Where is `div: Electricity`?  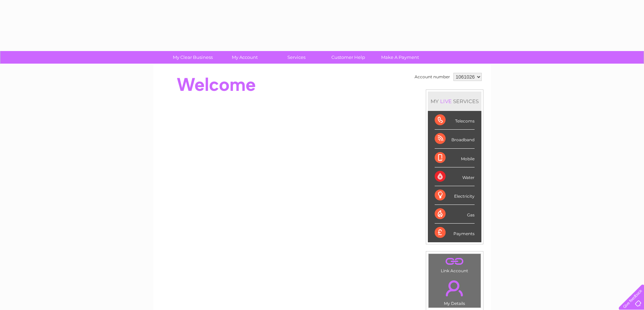 div: Electricity is located at coordinates (455, 196).